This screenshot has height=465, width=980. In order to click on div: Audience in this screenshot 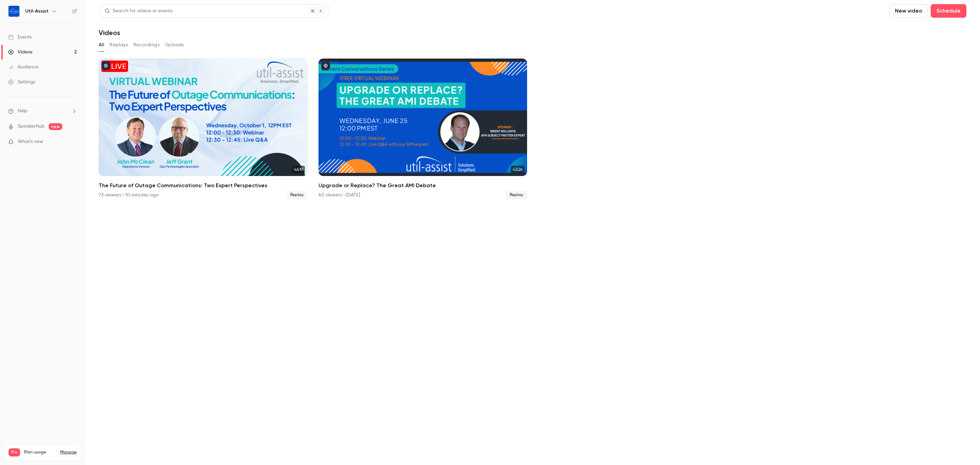, I will do `click(23, 67)`.